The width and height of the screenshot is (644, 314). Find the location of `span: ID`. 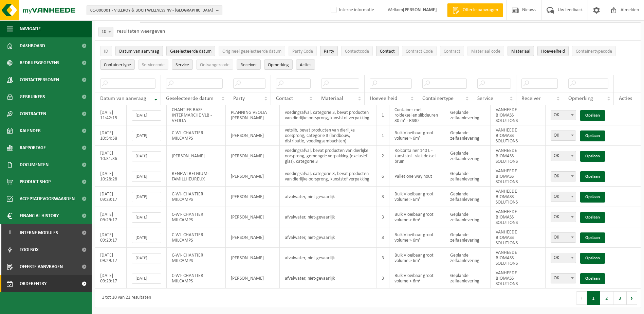

span: ID is located at coordinates (106, 52).